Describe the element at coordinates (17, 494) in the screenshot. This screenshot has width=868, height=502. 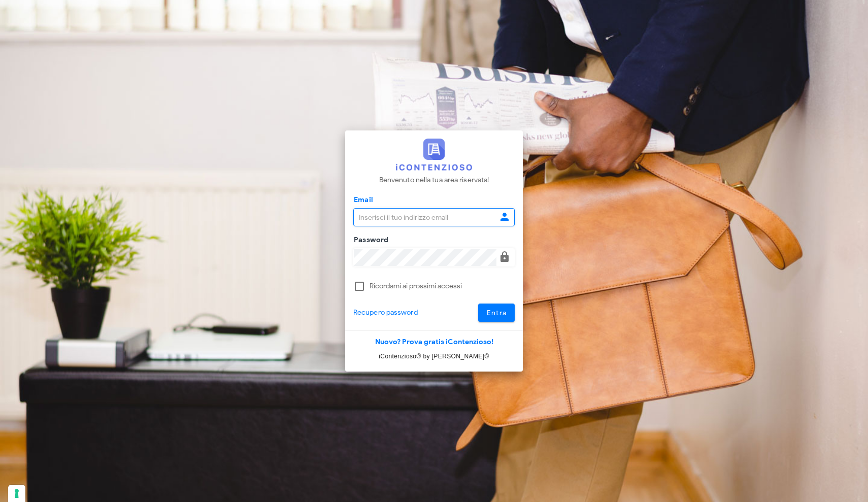
I see `button: Le tue preferenze relative al consenso per le tecnologie di tracciamento` at that location.